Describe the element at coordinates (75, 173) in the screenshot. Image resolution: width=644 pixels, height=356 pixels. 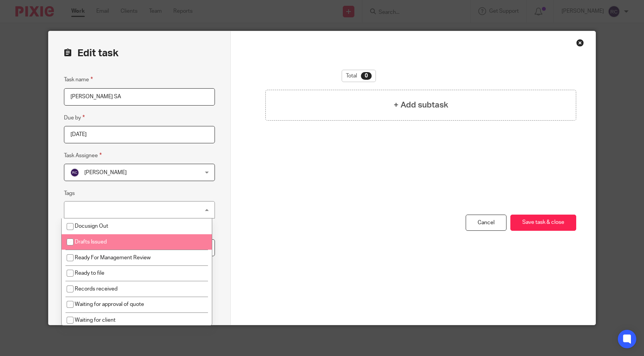
I see `img: svg%3E` at that location.